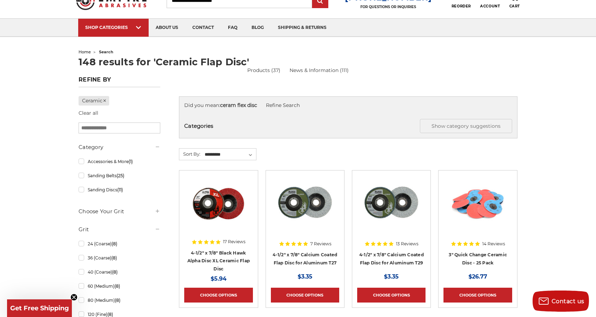  What do you see at coordinates (106, 52) in the screenshot?
I see `span: search` at bounding box center [106, 52].